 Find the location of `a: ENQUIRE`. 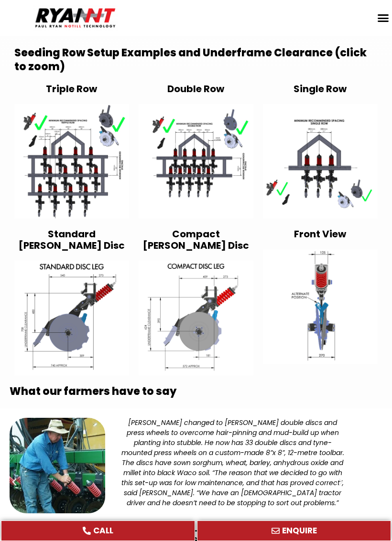

a: ENQUIRE is located at coordinates (294, 531).